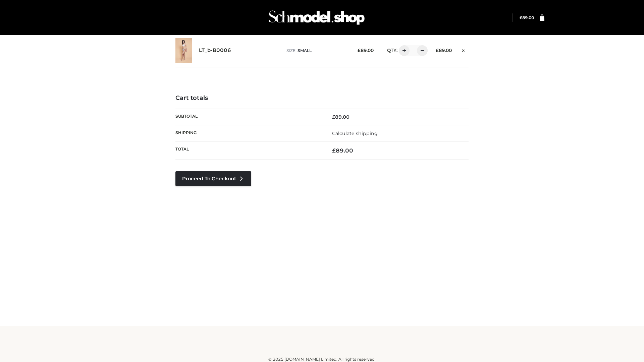  What do you see at coordinates (249, 117) in the screenshot?
I see `th: Subtotal` at bounding box center [249, 117].